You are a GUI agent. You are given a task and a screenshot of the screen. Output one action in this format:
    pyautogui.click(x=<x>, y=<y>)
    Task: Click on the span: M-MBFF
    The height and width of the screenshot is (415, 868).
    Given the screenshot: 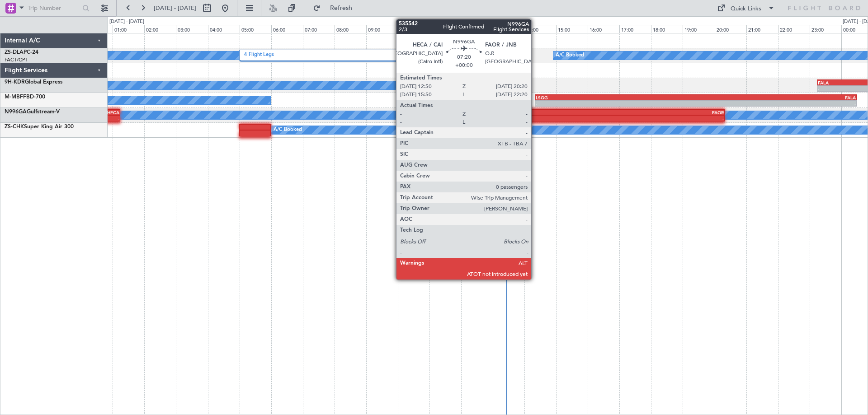 What is the action you would take?
    pyautogui.click(x=16, y=97)
    